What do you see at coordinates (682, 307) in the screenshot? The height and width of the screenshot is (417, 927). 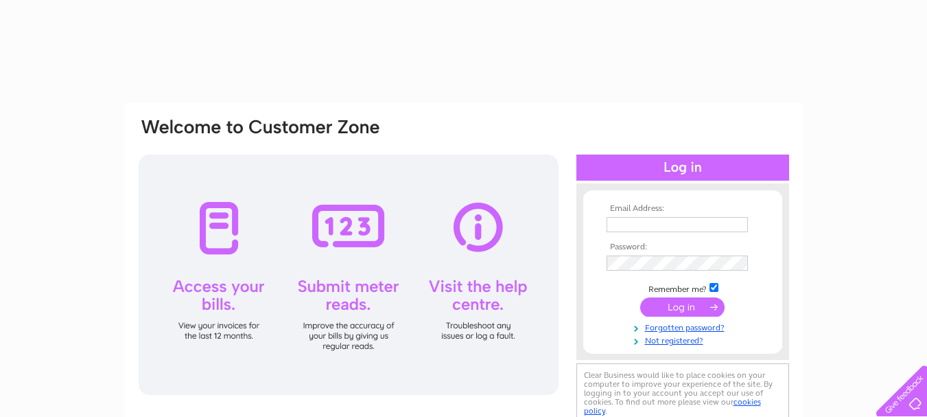 I see `input: Submit` at bounding box center [682, 307].